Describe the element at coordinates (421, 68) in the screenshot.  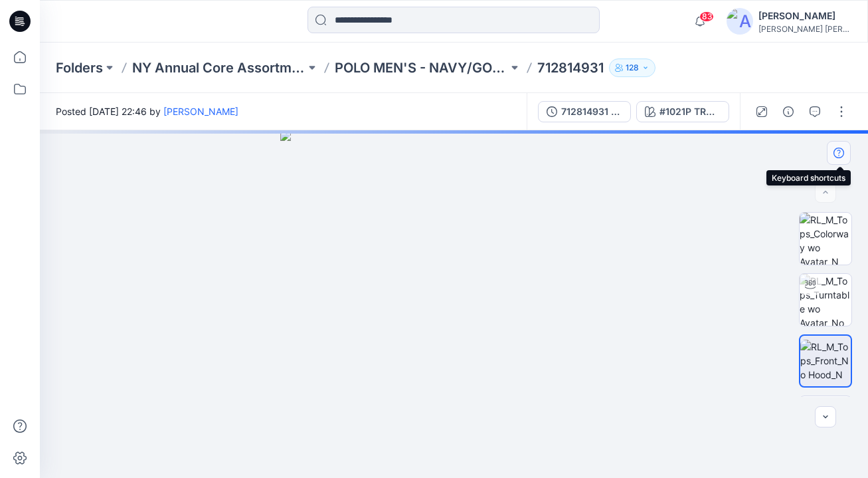
I see `a: POLO MEN'S - NAVY/GOLD - WOVEN SHIRT` at that location.